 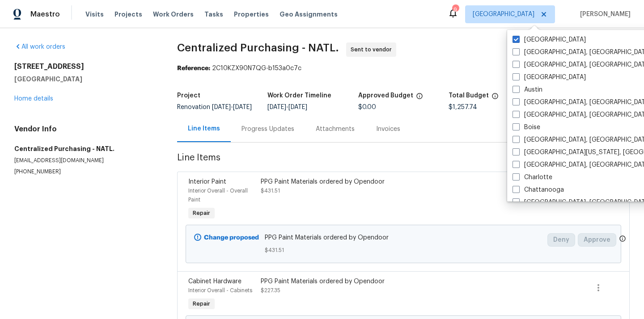 What do you see at coordinates (463, 107) in the screenshot?
I see `span: $1,257.74` at bounding box center [463, 107].